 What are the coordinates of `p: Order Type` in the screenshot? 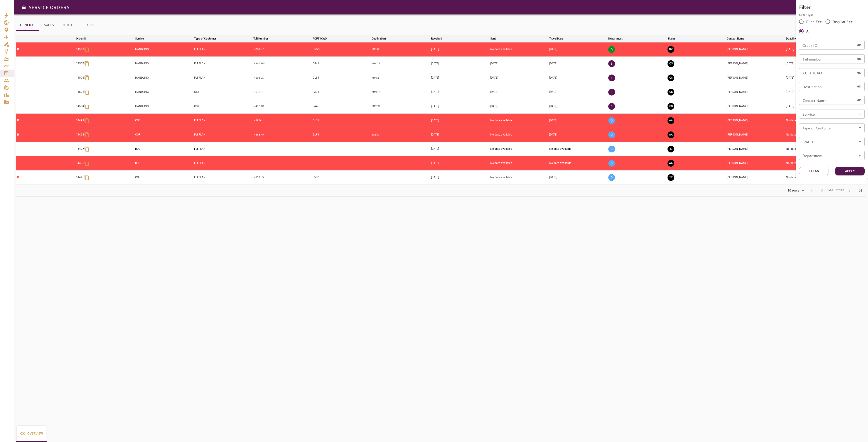 It's located at (832, 15).